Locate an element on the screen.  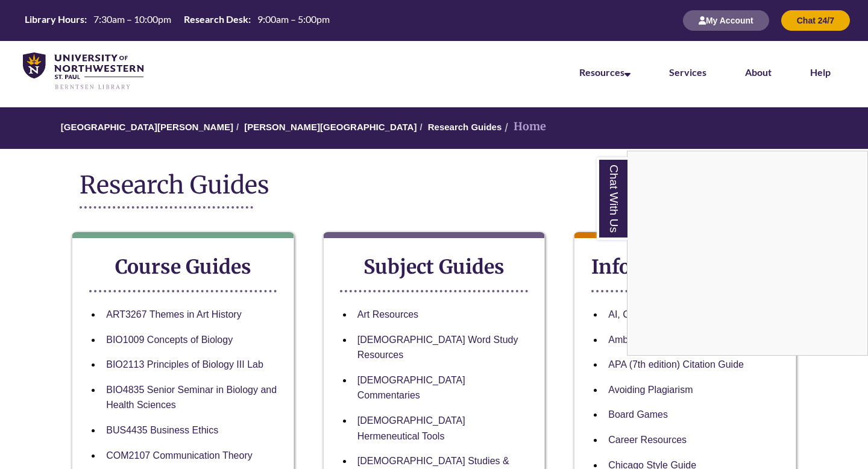
img: UNWSP Library Logo is located at coordinates (83, 71).